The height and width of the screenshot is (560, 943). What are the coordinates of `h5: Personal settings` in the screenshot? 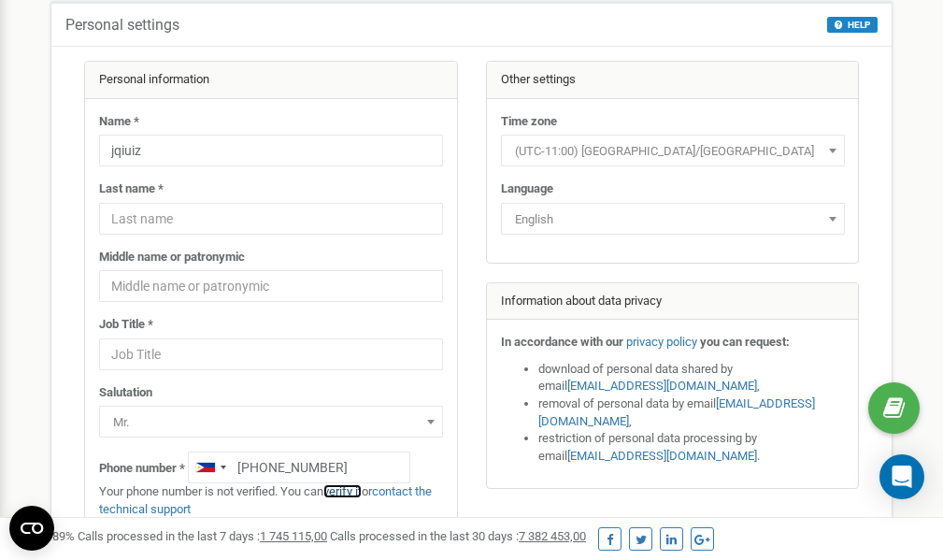 It's located at (122, 26).